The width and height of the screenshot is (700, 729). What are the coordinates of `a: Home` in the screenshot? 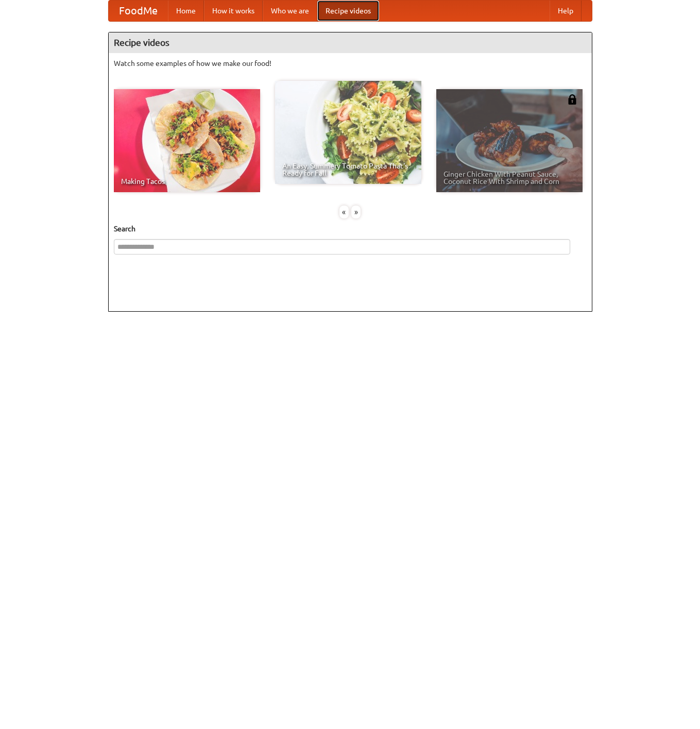 It's located at (186, 11).